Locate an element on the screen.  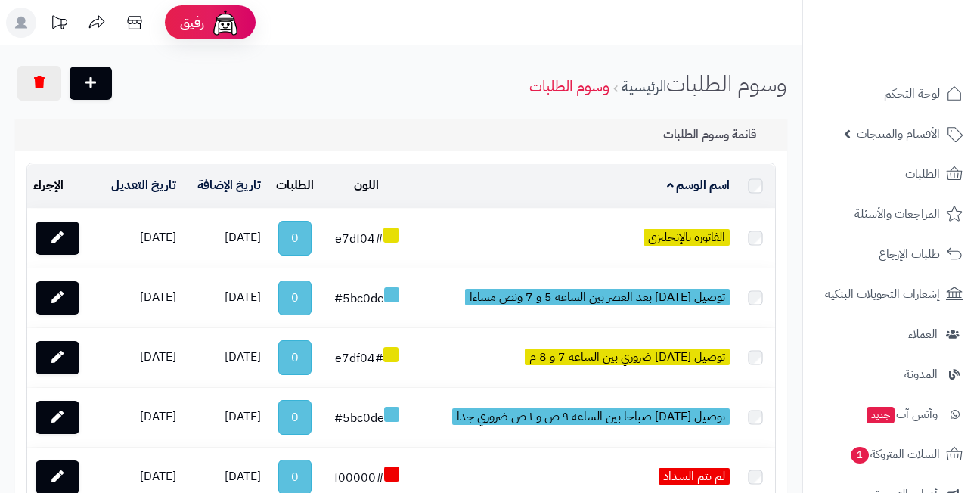
a: السلات المتروكة1 is located at coordinates (891, 454).